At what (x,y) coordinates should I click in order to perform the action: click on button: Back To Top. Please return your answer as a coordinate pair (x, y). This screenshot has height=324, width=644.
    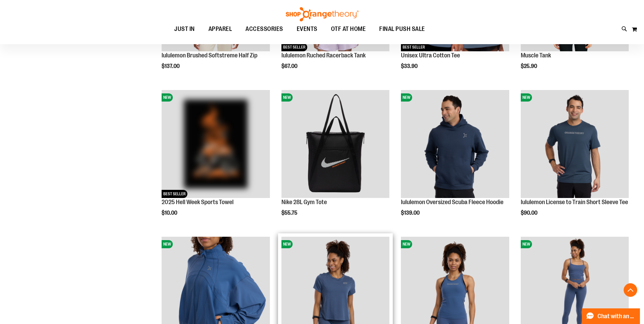
    Looking at the image, I should click on (631, 290).